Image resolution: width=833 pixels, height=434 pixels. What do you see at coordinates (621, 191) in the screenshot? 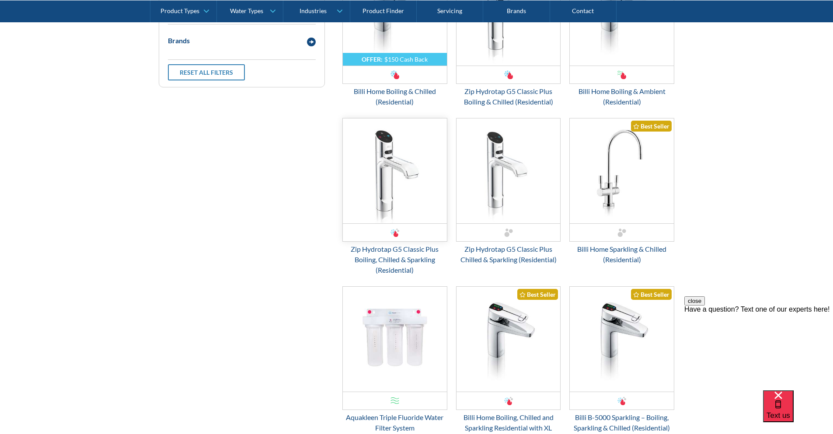
I see `a: Billi Home Sparkling & Chilled (Residential)Best SellerBilli Home Sparkling & Chilled (Residential)` at bounding box center [621, 191].